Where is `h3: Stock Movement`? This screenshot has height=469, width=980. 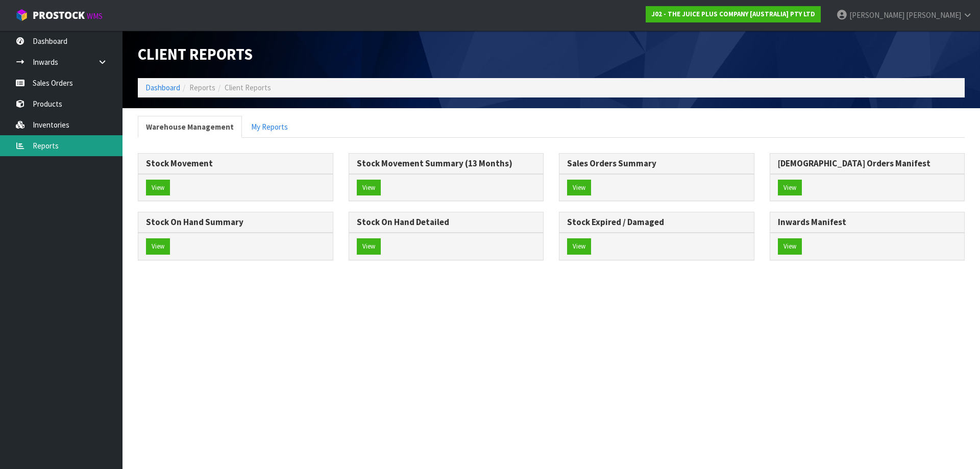
h3: Stock Movement is located at coordinates (235, 163).